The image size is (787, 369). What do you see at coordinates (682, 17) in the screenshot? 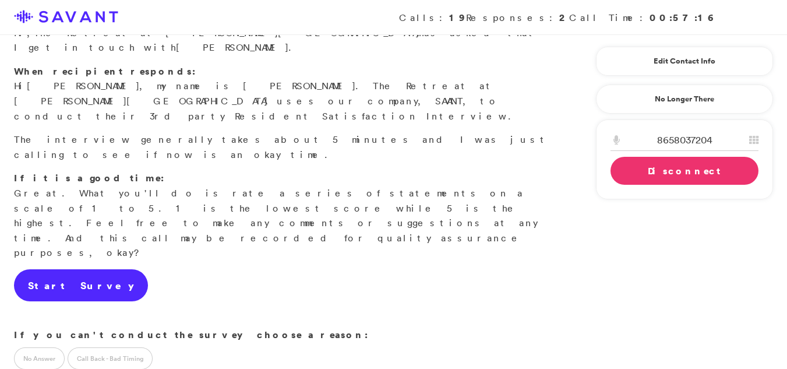
I see `strong: 00:57:16` at bounding box center [682, 17].